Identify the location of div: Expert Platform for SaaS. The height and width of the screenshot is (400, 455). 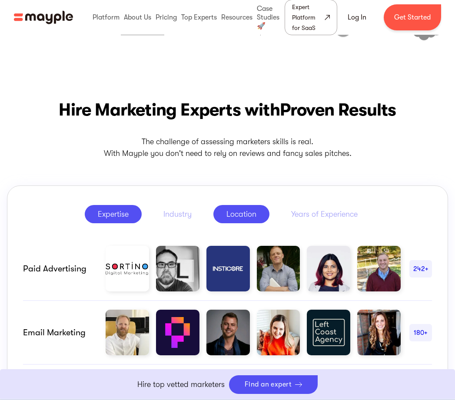
(307, 17).